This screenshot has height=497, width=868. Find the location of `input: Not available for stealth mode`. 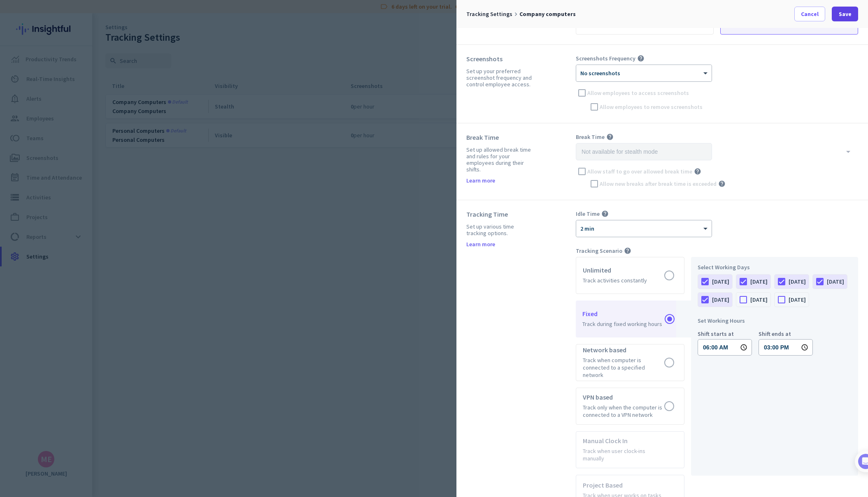

input: Not available for stealth mode is located at coordinates (643, 152).